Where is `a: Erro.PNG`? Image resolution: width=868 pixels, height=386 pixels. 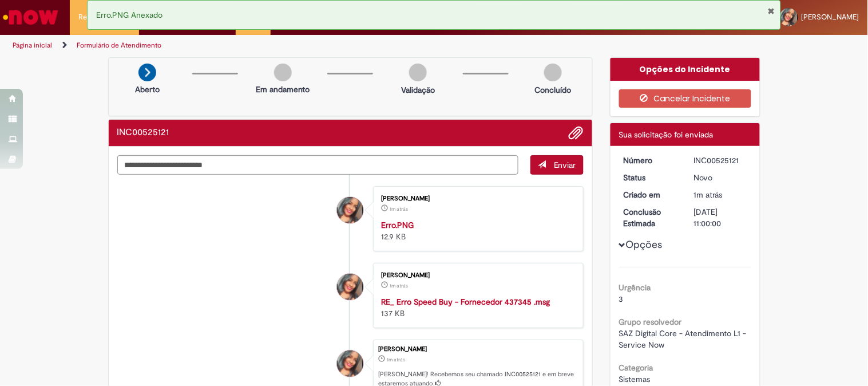
a: Erro.PNG is located at coordinates (397, 225).